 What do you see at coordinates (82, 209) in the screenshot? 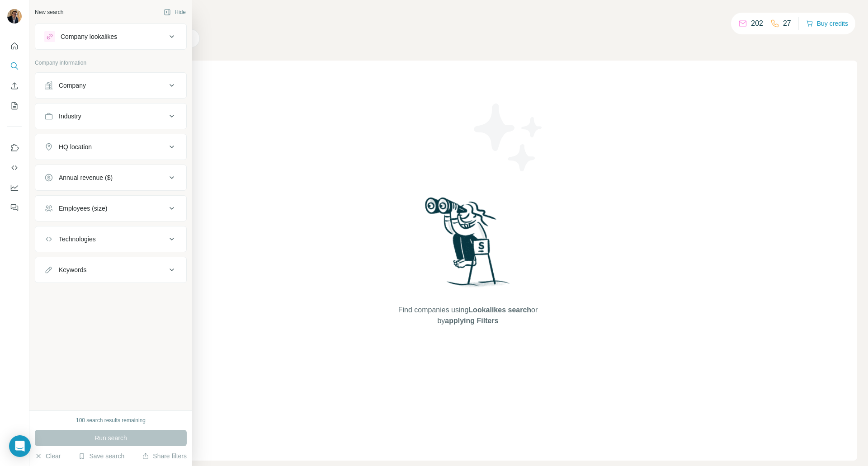
I see `div: Employees (size)` at bounding box center [82, 209].